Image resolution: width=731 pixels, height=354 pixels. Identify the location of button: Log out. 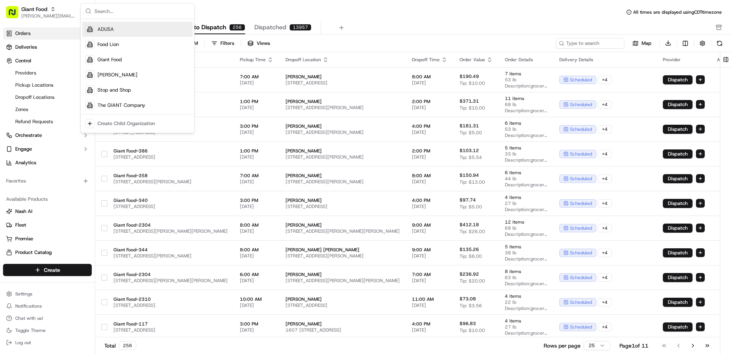
(47, 343).